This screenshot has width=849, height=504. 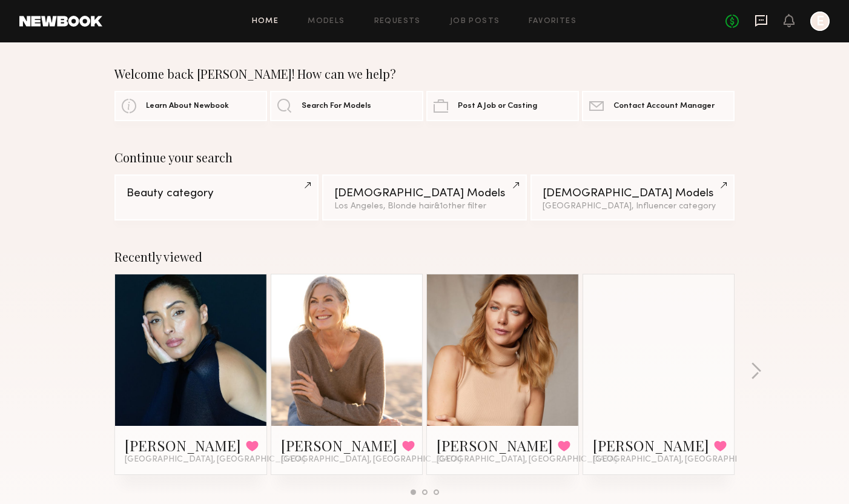 I want to click on a: Job Posts, so click(x=475, y=21).